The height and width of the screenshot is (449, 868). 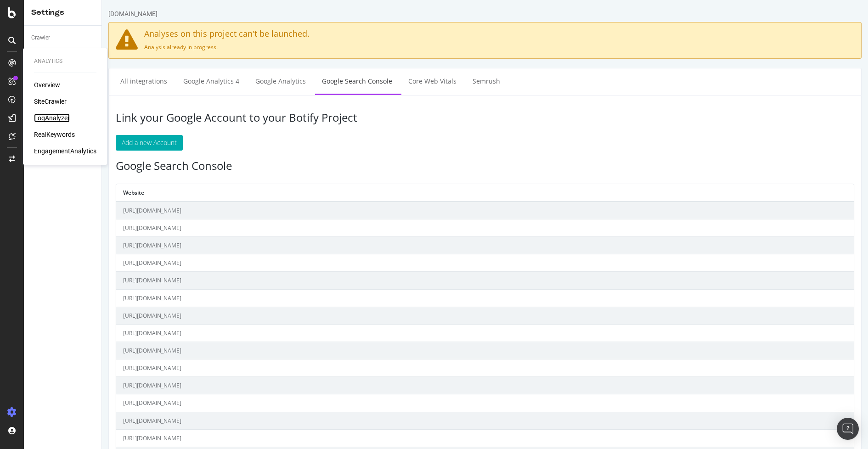 I want to click on a: Google Analytics 4, so click(x=109, y=81).